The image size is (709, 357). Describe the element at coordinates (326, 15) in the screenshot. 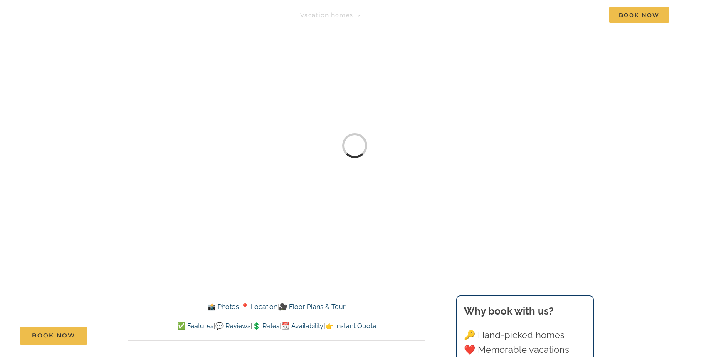

I see `span: Vacation homes` at that location.